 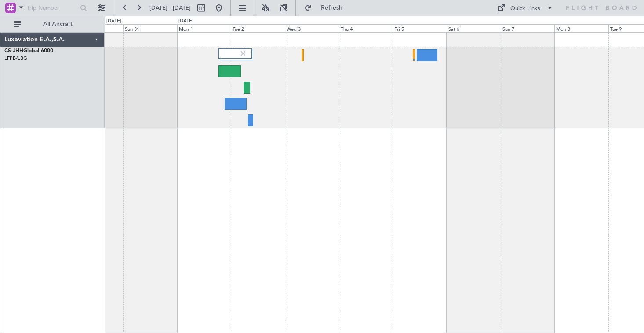 What do you see at coordinates (52, 8) in the screenshot?
I see `input: Trip Number` at bounding box center [52, 8].